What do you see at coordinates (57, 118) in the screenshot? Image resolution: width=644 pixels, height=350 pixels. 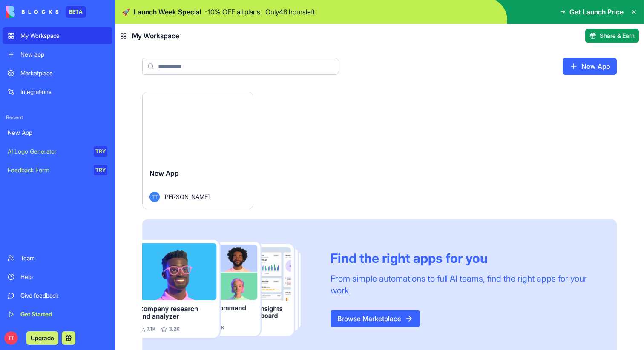 I see `span: Recent` at bounding box center [57, 118].